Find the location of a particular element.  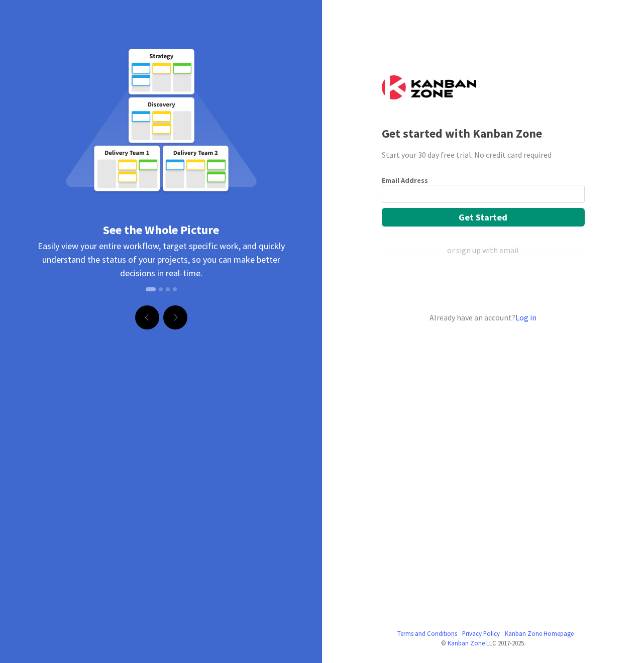

a: Terms and Conditions is located at coordinates (427, 634).